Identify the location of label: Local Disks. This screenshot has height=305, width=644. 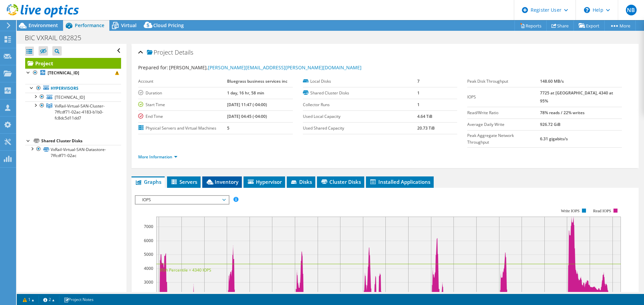
(360, 81).